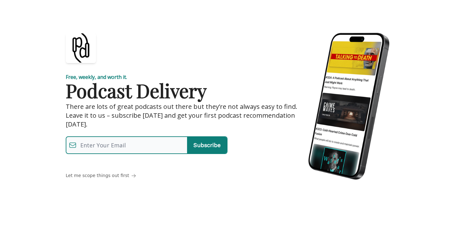 The width and height of the screenshot is (455, 225). What do you see at coordinates (97, 176) in the screenshot?
I see `span: Let me scope things out first` at bounding box center [97, 176].